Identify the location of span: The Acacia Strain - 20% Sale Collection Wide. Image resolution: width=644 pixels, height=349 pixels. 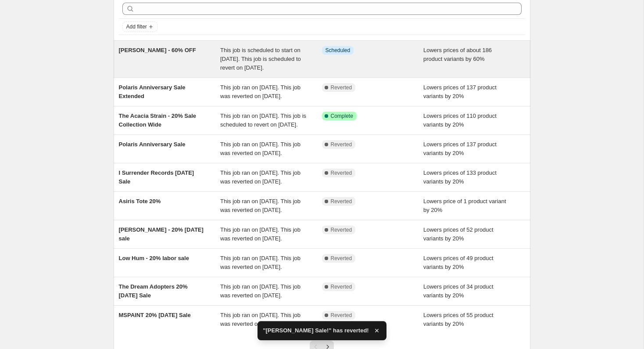
(158, 120).